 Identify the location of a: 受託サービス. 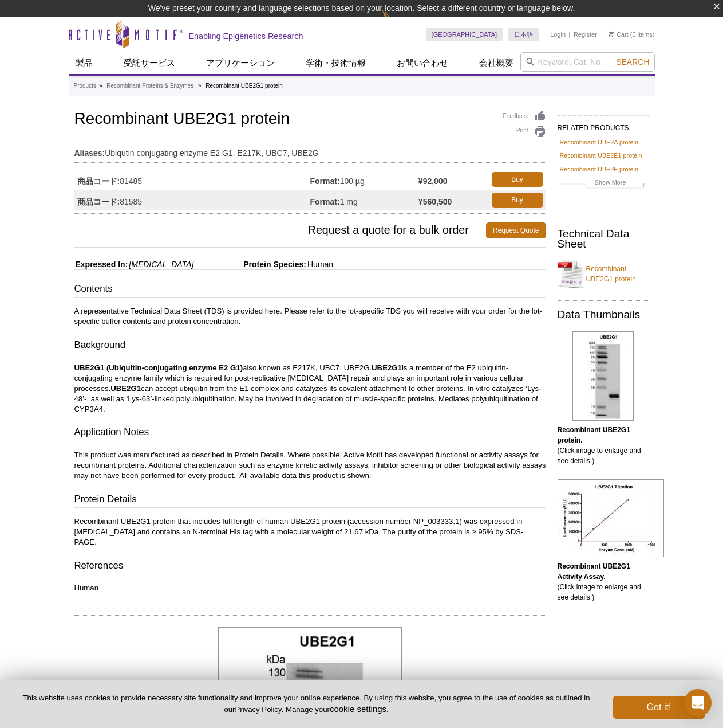
(149, 63).